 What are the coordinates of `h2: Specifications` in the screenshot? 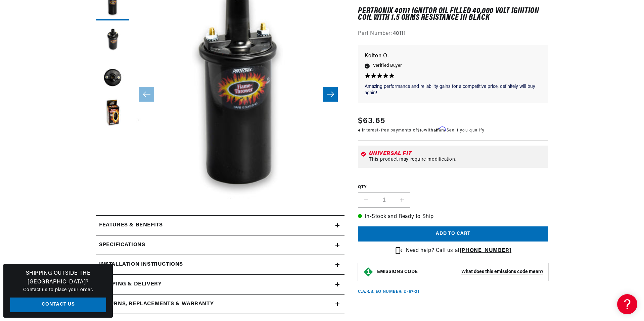 It's located at (122, 245).